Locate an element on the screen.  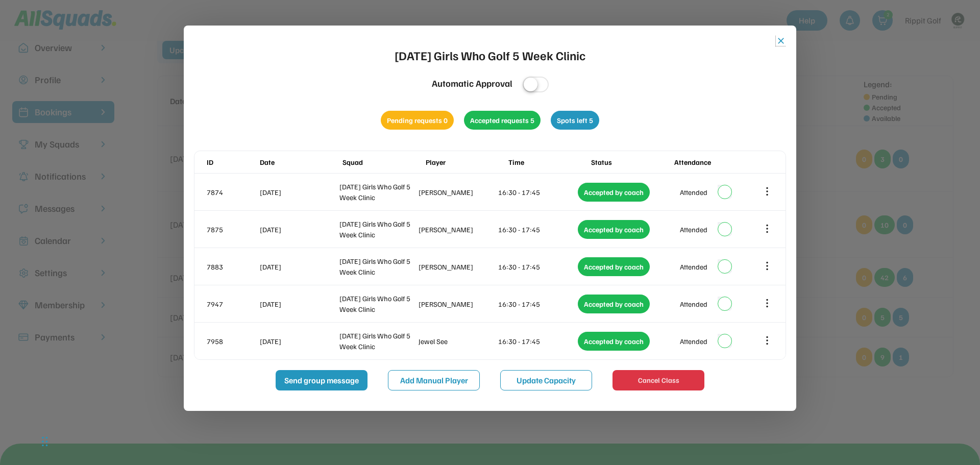
div: Player is located at coordinates (466, 162).